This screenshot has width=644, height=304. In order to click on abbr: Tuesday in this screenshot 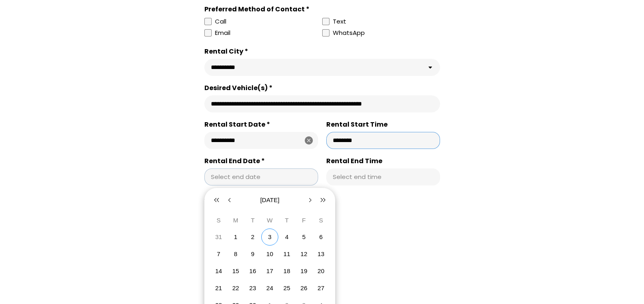, I will do `click(252, 221)`.